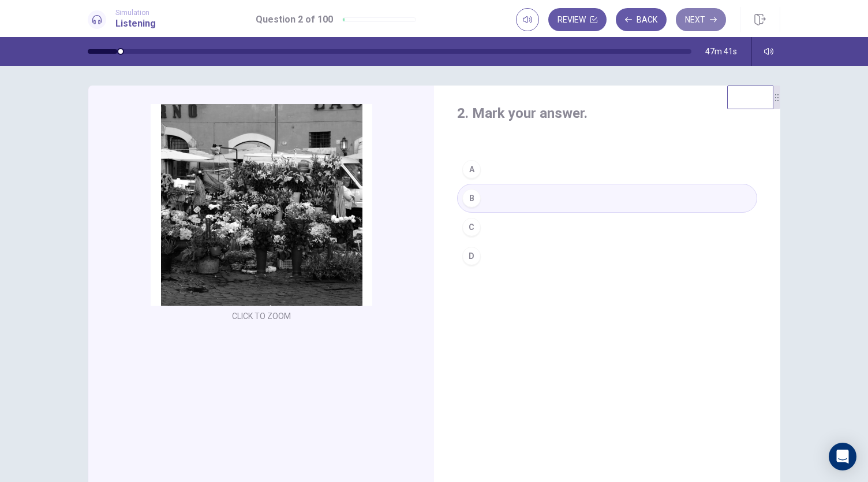  Describe the element at coordinates (607, 113) in the screenshot. I see `h4: 2. Mark your answer.` at that location.